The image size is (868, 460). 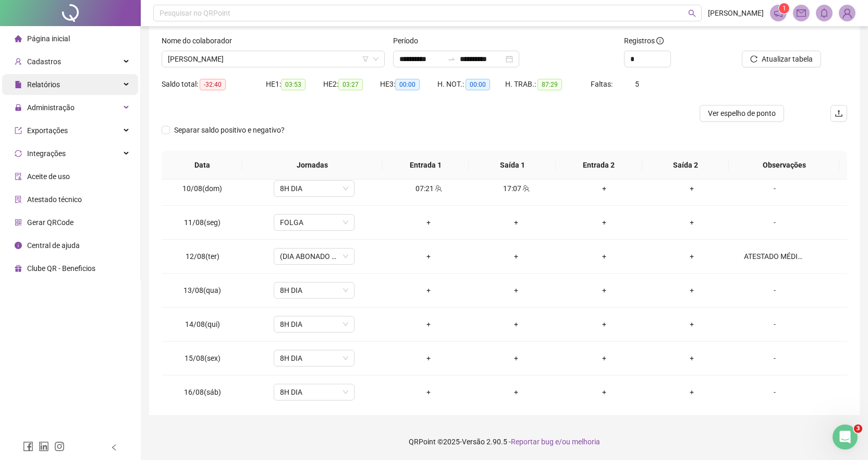 I want to click on span: 5, so click(x=637, y=84).